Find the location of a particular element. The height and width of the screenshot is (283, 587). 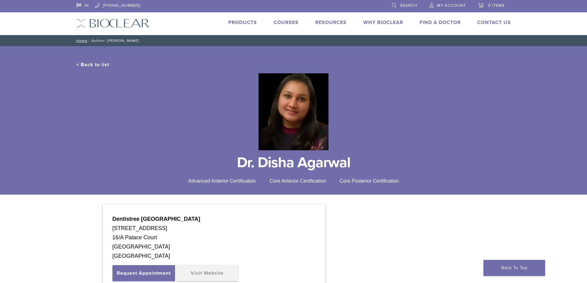

span: My Account is located at coordinates (452, 6).